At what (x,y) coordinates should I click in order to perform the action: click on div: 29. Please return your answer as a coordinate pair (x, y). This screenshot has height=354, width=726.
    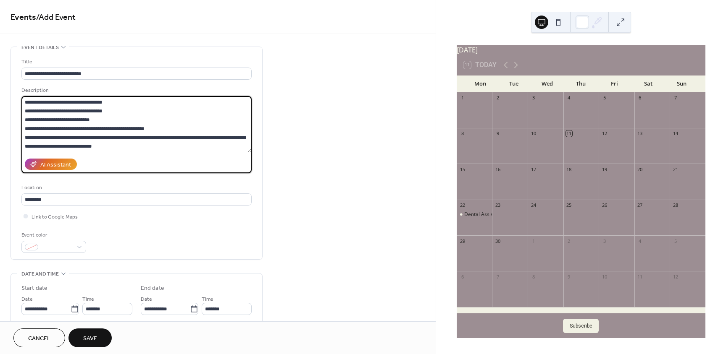
    Looking at the image, I should click on (462, 241).